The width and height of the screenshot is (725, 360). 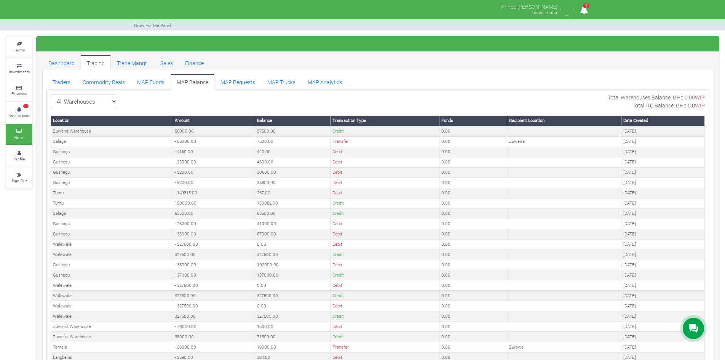 I want to click on td: 4600.00, so click(x=293, y=162).